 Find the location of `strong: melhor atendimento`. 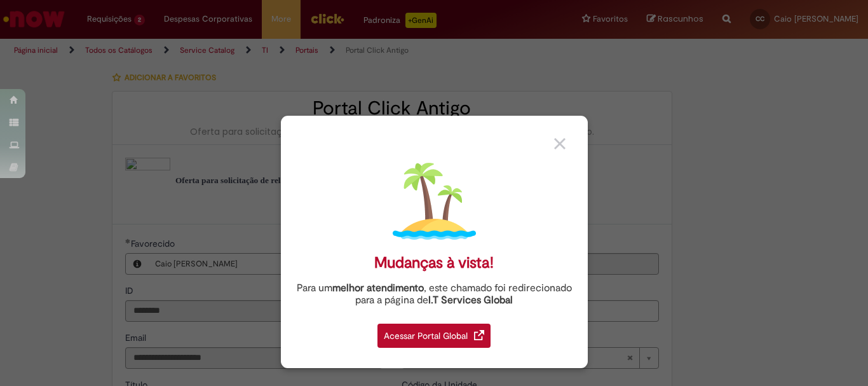

strong: melhor atendimento is located at coordinates (378, 288).